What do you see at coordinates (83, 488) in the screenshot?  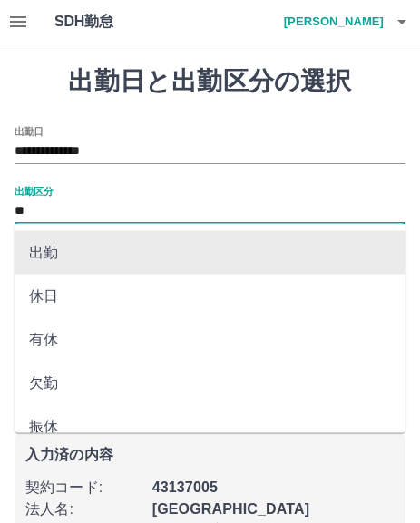 I see `p: 契約コード :` at bounding box center [83, 488].